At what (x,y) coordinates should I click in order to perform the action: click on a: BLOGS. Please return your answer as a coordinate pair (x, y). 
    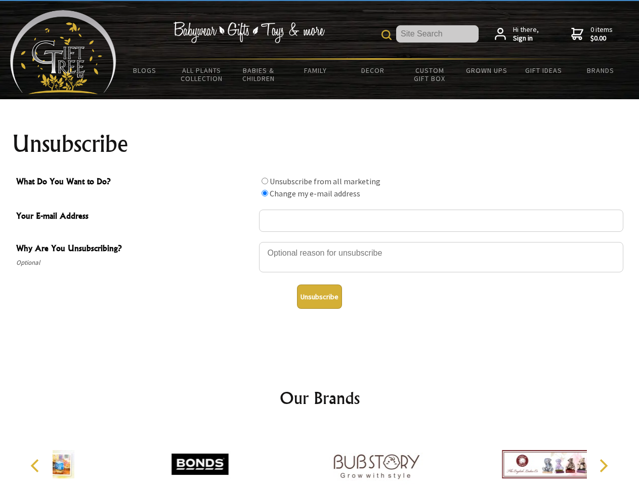
    Looking at the image, I should click on (145, 70).